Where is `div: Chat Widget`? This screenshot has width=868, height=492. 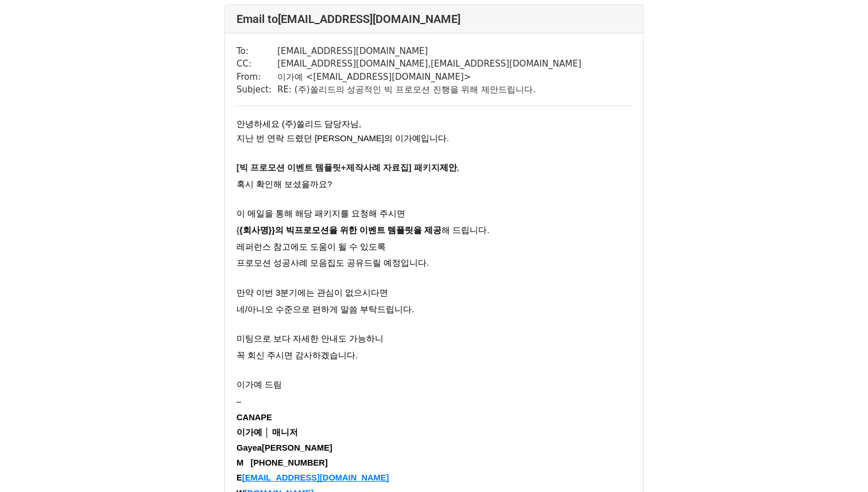 div: Chat Widget is located at coordinates (840, 465).